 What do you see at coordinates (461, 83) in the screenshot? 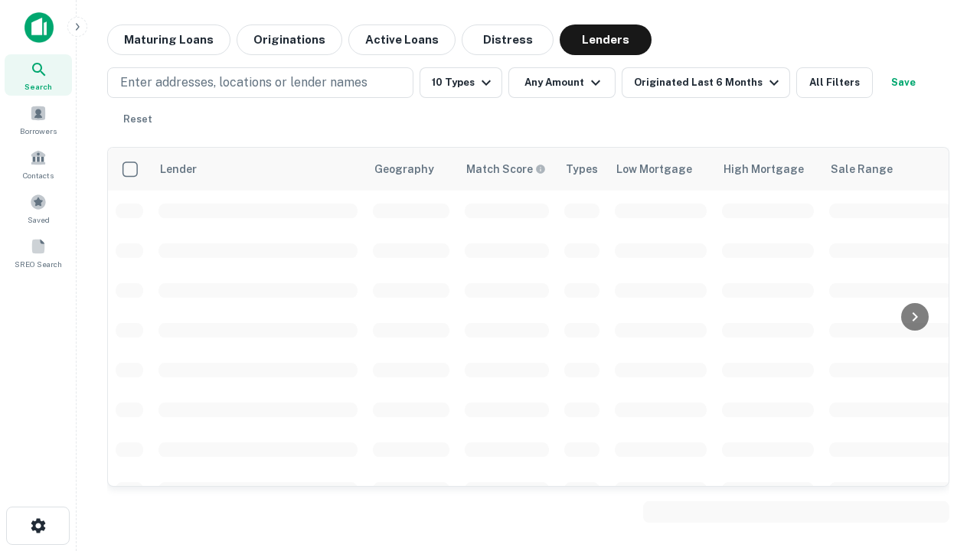
I see `button: 10 Types` at bounding box center [461, 83].